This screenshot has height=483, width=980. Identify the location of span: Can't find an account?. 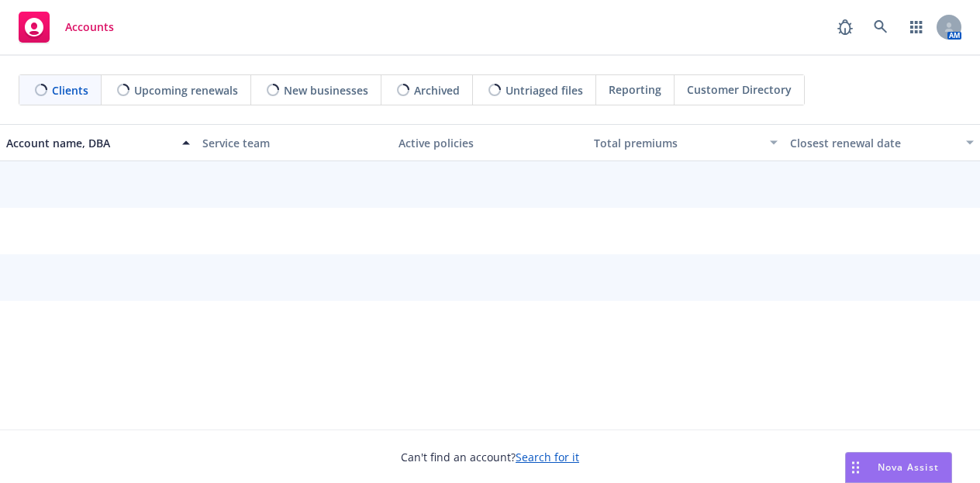
(490, 457).